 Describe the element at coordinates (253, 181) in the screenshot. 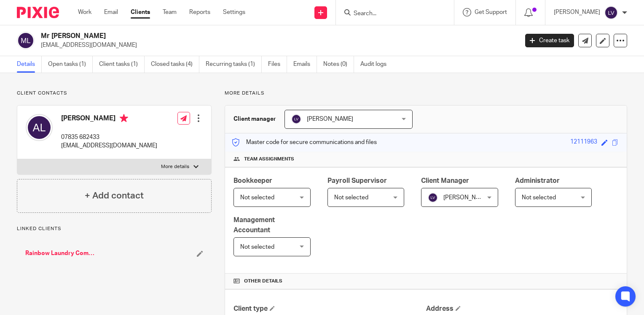

I see `span: Bookkeeper` at that location.